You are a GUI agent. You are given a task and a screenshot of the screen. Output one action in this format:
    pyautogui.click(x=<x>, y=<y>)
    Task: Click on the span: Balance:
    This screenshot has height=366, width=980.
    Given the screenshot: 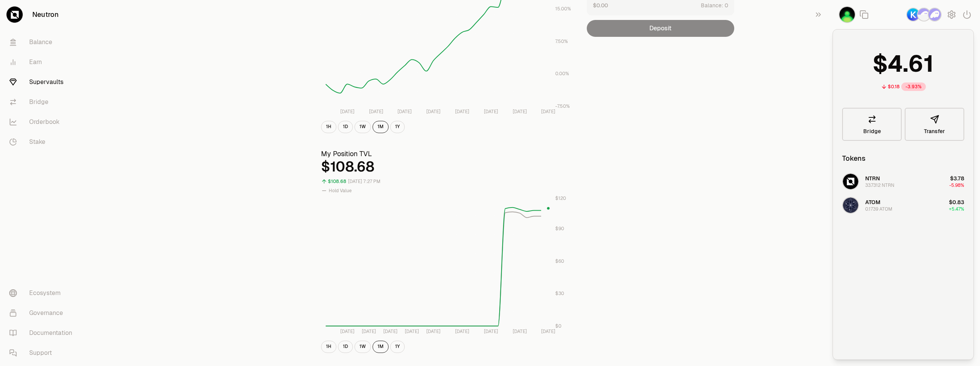 What is the action you would take?
    pyautogui.click(x=712, y=5)
    